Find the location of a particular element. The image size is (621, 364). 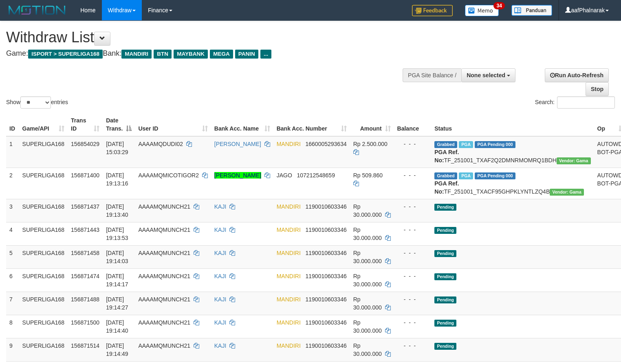

img: panduan.png is located at coordinates (532, 10).